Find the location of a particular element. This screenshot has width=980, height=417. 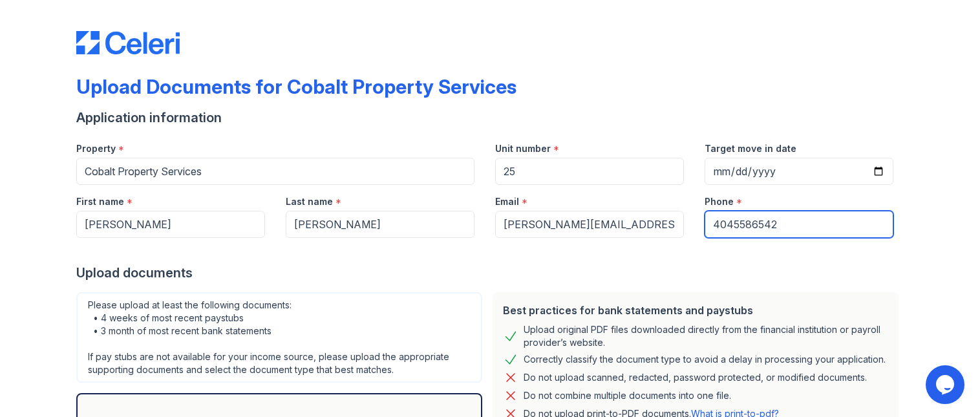

div: Please upload at least the following documents: • 4 weeks of most recent paystubs • 3 month of mo... is located at coordinates (279, 337).